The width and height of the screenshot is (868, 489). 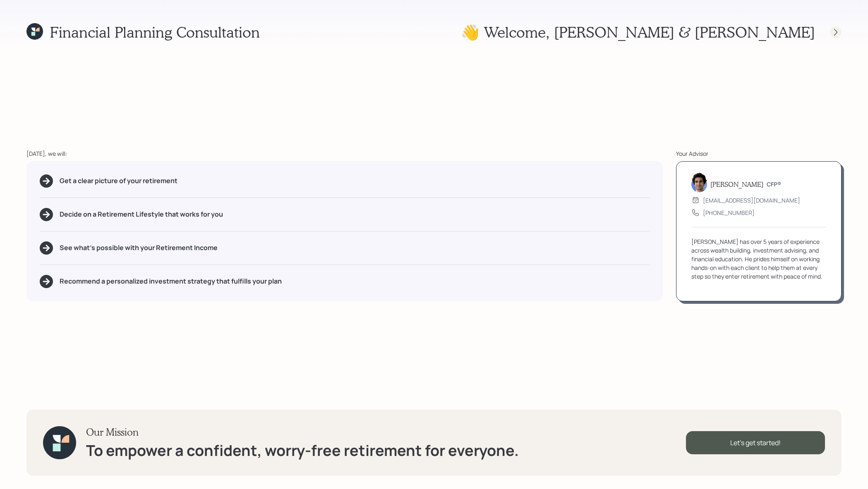 What do you see at coordinates (700, 182) in the screenshot?
I see `img: harrison-schaefer-headshot-2.png` at bounding box center [700, 182].